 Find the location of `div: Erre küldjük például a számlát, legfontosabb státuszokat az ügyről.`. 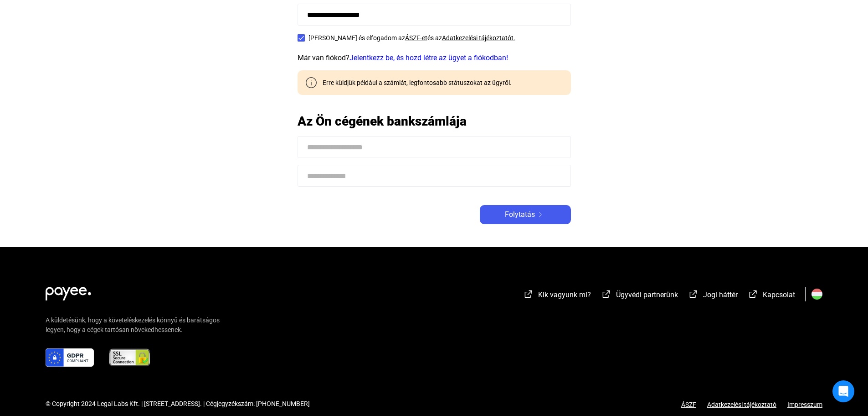

div: Erre küldjük például a számlát, legfontosabb státuszokat az ügyről. is located at coordinates (414, 82).